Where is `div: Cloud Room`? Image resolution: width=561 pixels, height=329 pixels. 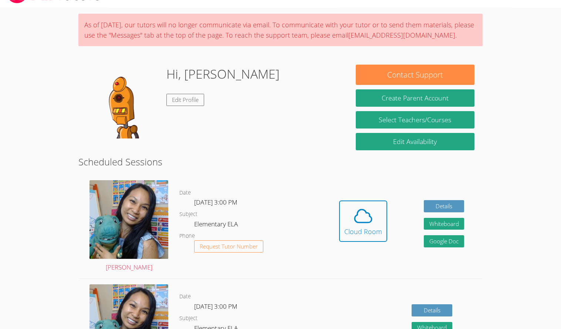
div: Cloud Room is located at coordinates (363, 232).